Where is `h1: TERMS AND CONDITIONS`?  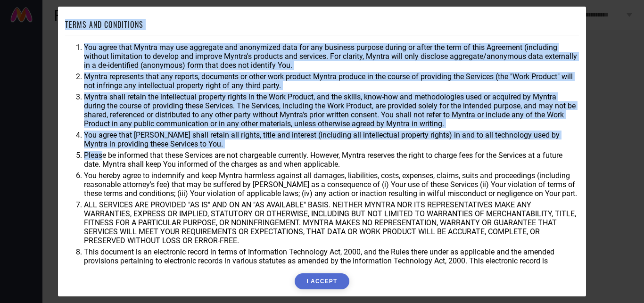
h1: TERMS AND CONDITIONS is located at coordinates (104, 25).